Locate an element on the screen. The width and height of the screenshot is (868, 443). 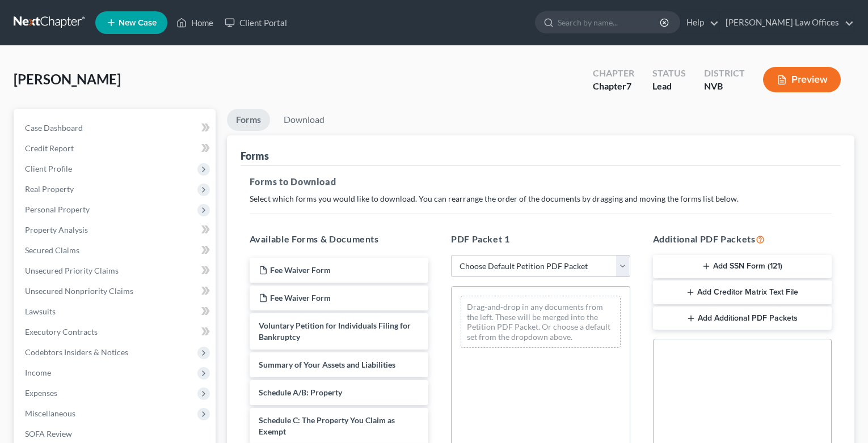
span: 7 is located at coordinates (628, 86).